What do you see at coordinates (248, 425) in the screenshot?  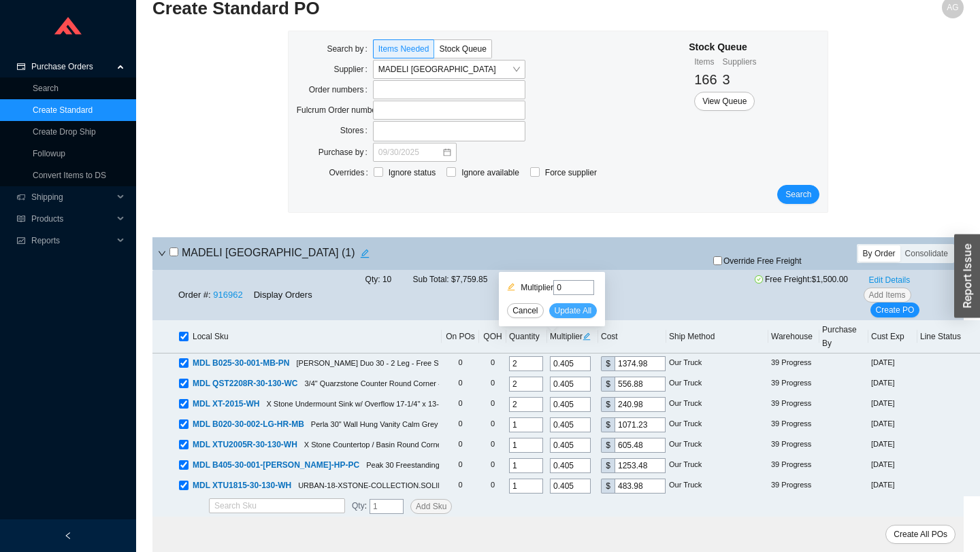 I see `span: MDL B020-30-002-LG-HR-MB` at bounding box center [248, 425].